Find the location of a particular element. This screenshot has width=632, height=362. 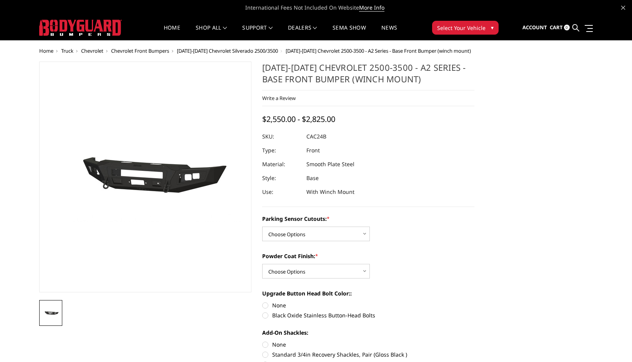

a: Chevrolet is located at coordinates (92, 51).